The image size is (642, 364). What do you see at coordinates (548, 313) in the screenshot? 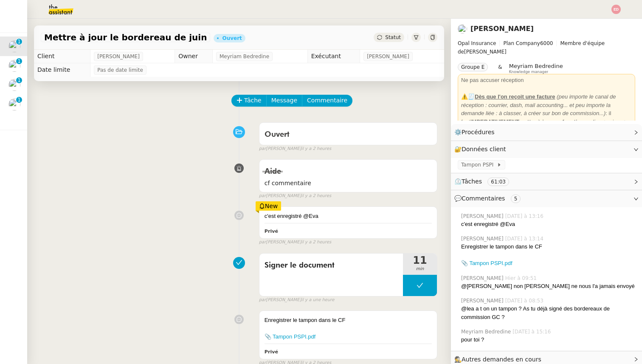
I see `div: @lea a t on un tampon ? As tu déjà signé des bordereaux de commission GC ?` at bounding box center [548, 313].